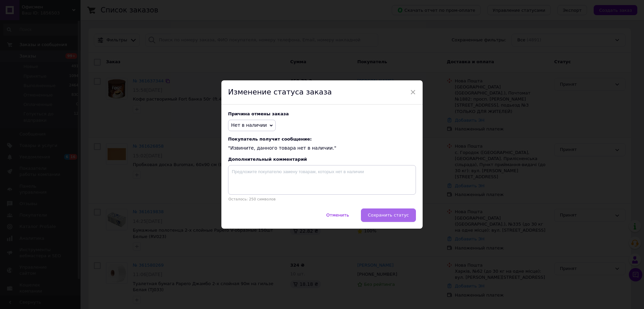 The width and height of the screenshot is (644, 309). Describe the element at coordinates (322, 199) in the screenshot. I see `p: Осталось: 250 символов` at that location.